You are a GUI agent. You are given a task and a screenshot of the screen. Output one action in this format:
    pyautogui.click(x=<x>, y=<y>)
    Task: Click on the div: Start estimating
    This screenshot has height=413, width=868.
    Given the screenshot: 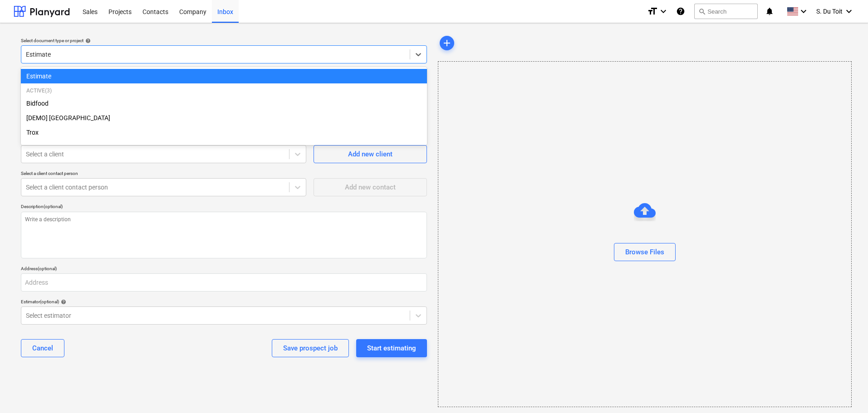 What is the action you would take?
    pyautogui.click(x=392, y=349)
    